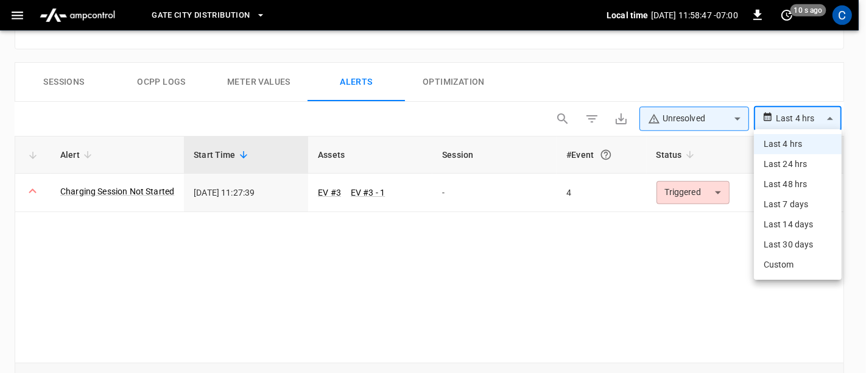 The image size is (866, 373). What do you see at coordinates (798, 224) in the screenshot?
I see `li: Last 14 days` at bounding box center [798, 224].